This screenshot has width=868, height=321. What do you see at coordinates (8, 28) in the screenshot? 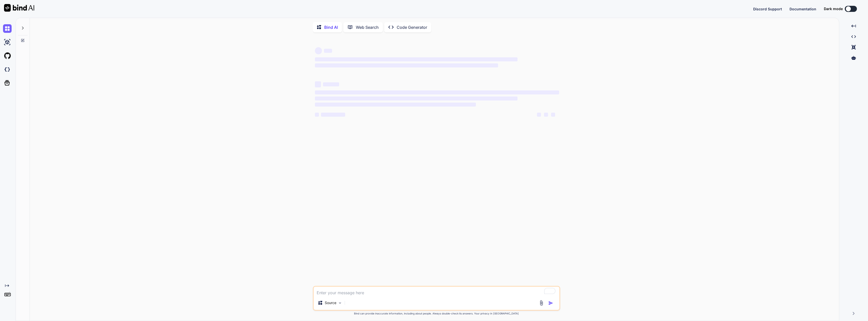
I see `img: chat` at bounding box center [8, 28].